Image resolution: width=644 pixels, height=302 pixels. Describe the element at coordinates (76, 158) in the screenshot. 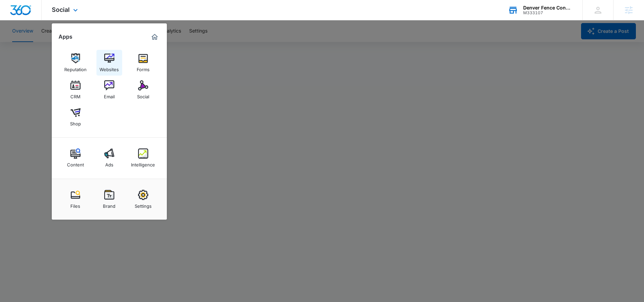

I see `a: Content` at that location.